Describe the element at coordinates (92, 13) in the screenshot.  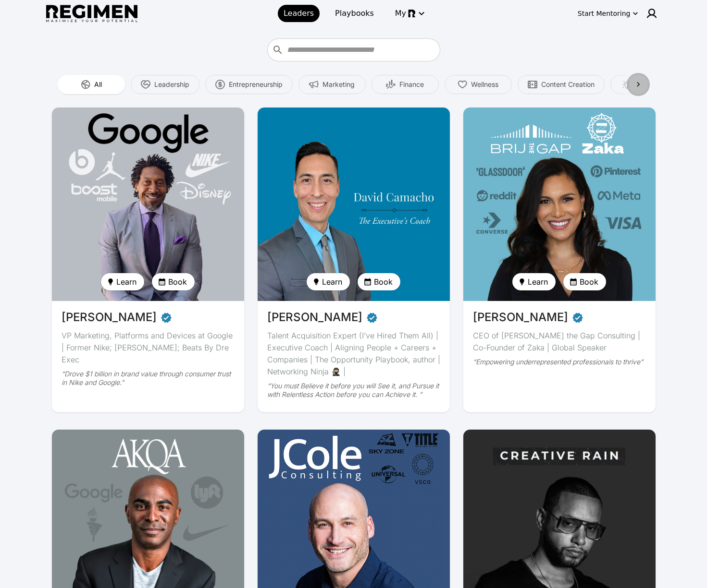
I see `img: Regimen logo` at that location.